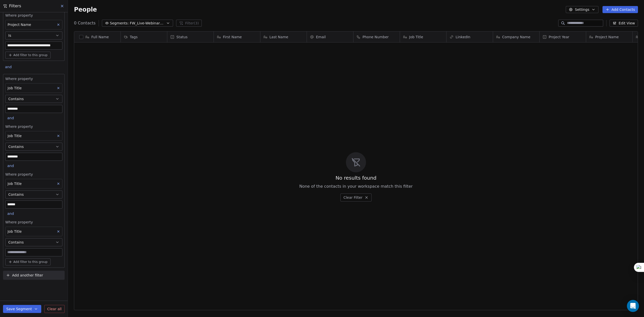 Image resolution: width=644 pixels, height=317 pixels. What do you see at coordinates (119, 23) in the screenshot?
I see `span: Segments:` at bounding box center [119, 23].